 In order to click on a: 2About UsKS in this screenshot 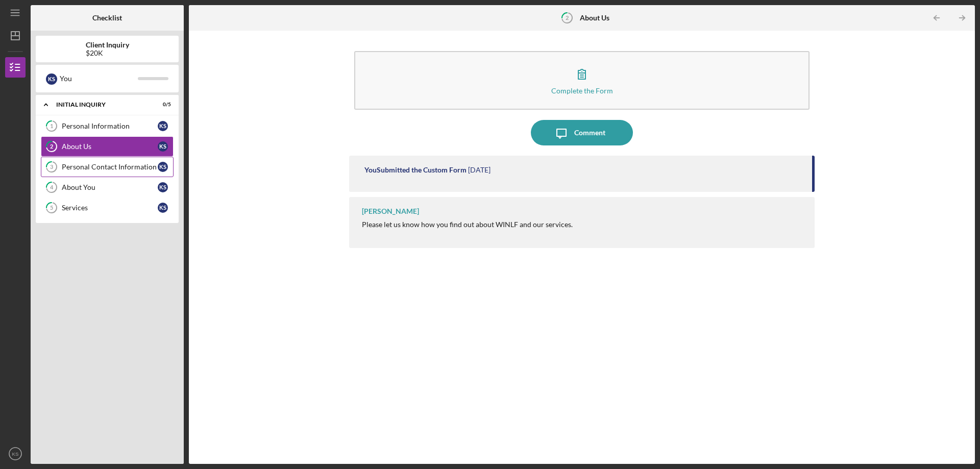, I will do `click(107, 146)`.